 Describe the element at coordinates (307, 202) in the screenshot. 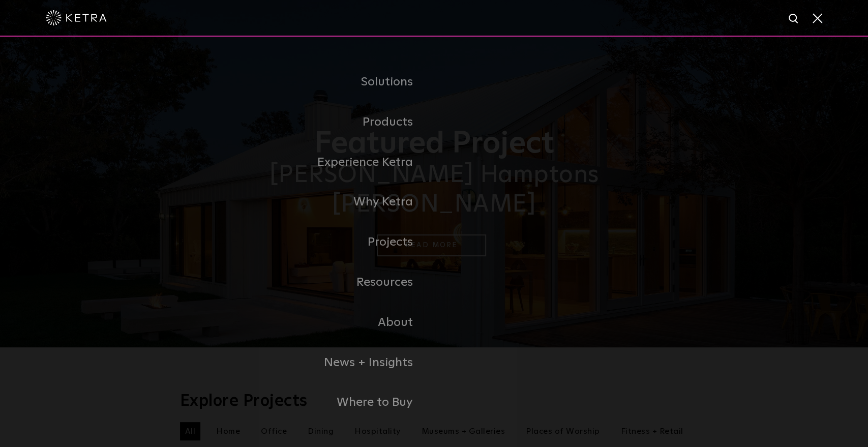

I see `a: Why Ketra` at that location.